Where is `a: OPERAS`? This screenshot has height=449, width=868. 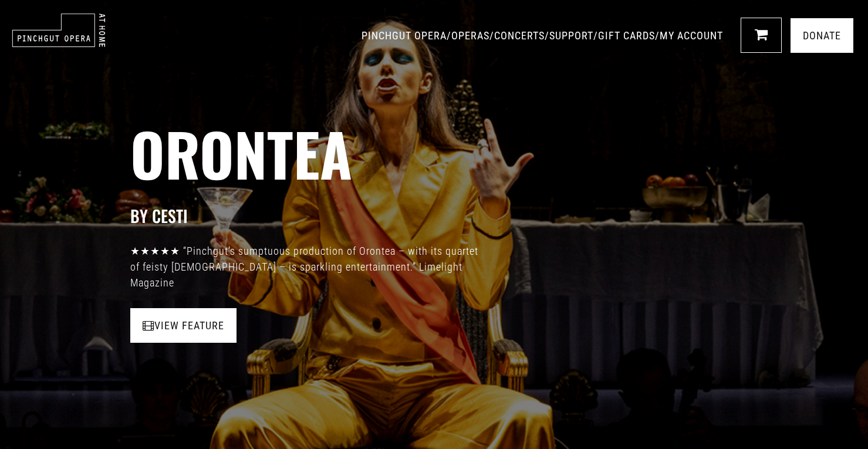 a: OPERAS is located at coordinates (470, 35).